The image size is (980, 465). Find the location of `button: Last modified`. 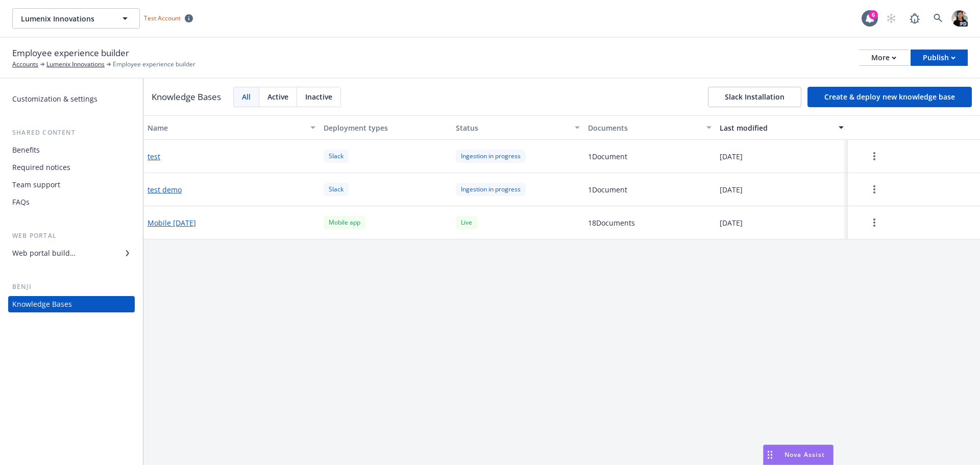

button: Last modified is located at coordinates (782, 128).